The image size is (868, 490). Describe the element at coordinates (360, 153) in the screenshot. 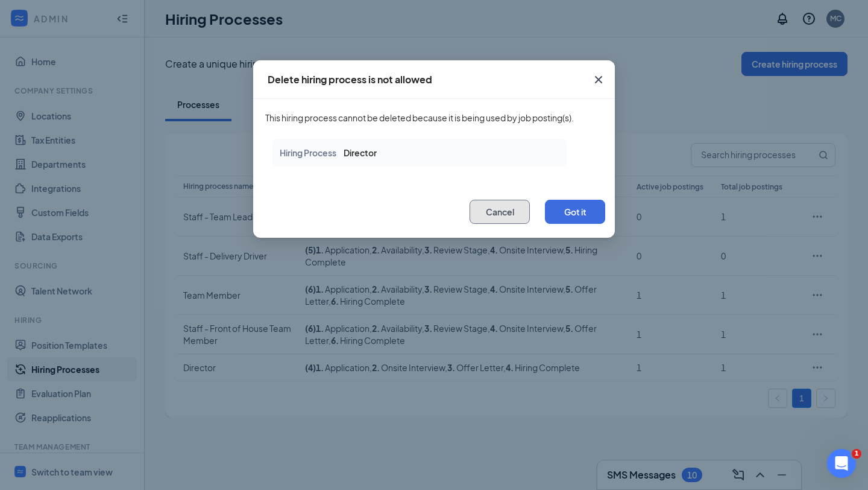

I see `span: Director` at that location.